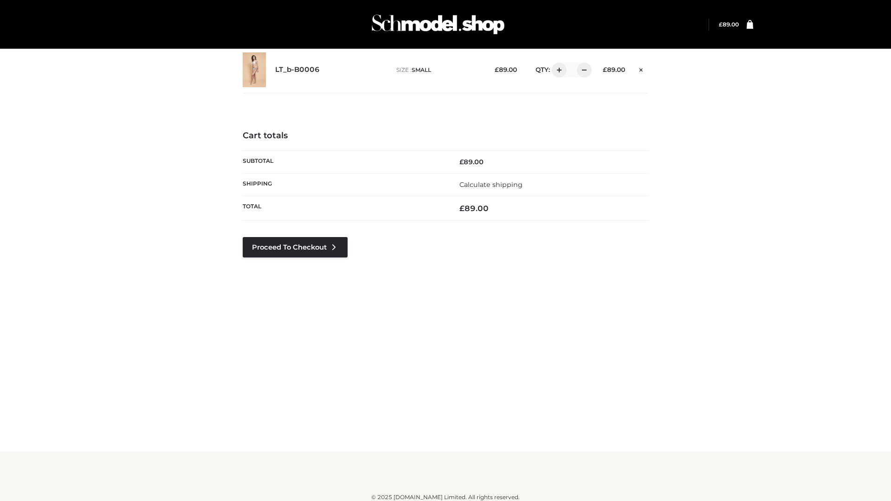 This screenshot has width=891, height=501. What do you see at coordinates (344, 184) in the screenshot?
I see `th: Shipping` at bounding box center [344, 184].